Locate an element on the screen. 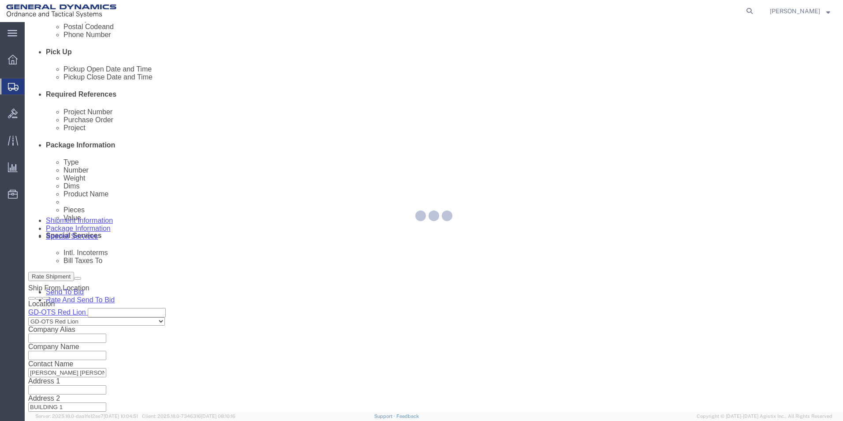  span: Client: 2025.18.0-7346316 is located at coordinates (189, 416).